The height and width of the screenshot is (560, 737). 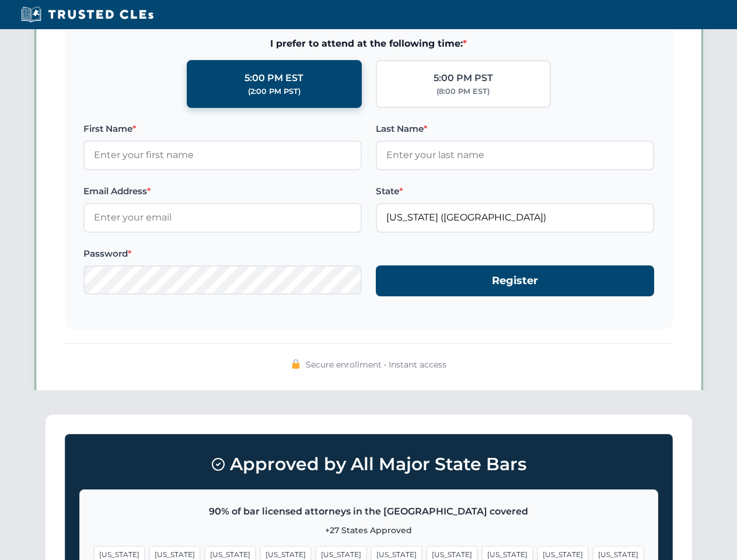 I want to click on button: Register, so click(x=515, y=280).